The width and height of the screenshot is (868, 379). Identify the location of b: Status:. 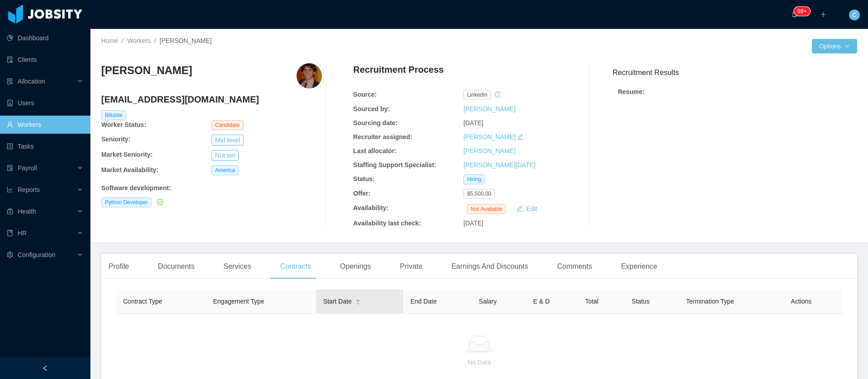
(364, 179).